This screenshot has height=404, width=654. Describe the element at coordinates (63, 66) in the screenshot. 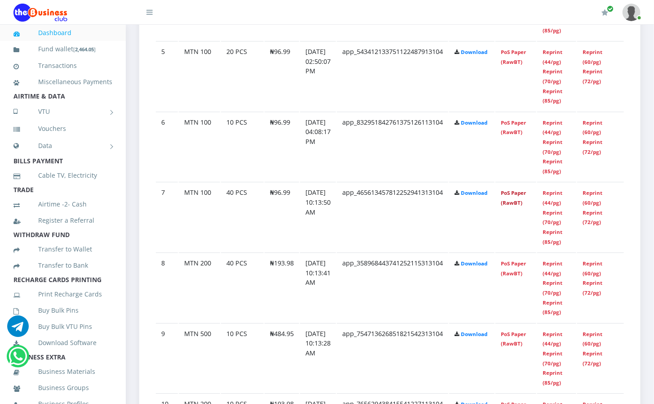

I see `a: Transactions` at that location.